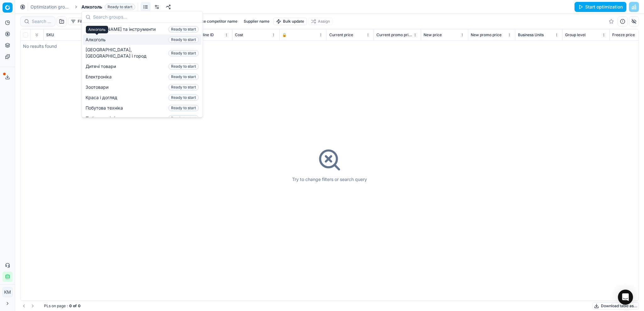  What do you see at coordinates (626, 297) in the screenshot?
I see `div: Open Intercom Messenger` at bounding box center [626, 297].